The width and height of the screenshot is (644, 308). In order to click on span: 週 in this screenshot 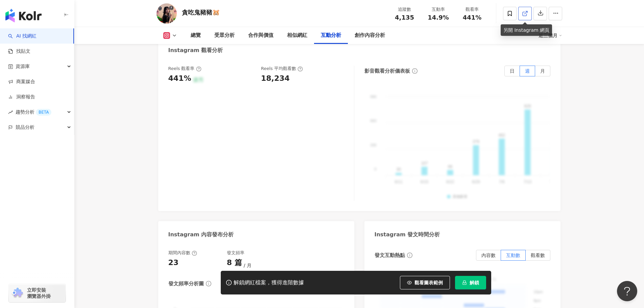, I will do `click(527, 71)`.